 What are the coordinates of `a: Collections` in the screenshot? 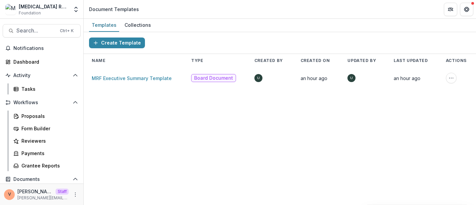 It's located at (137, 25).